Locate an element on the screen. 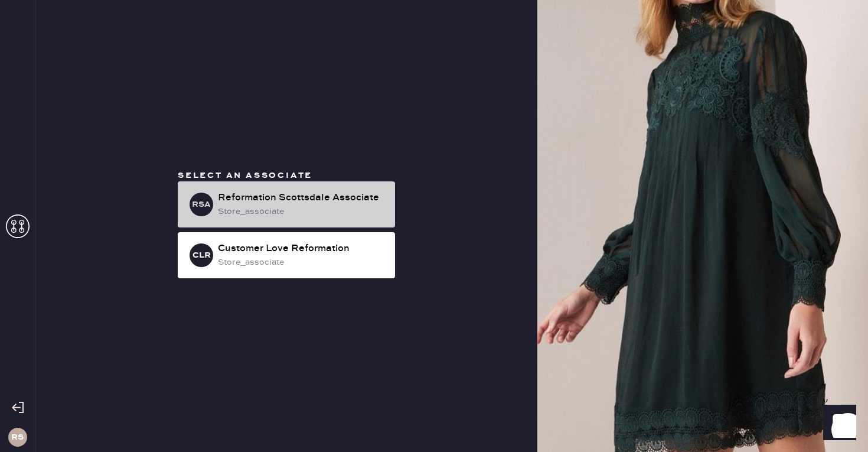  span: Select an associate is located at coordinates (245, 176).